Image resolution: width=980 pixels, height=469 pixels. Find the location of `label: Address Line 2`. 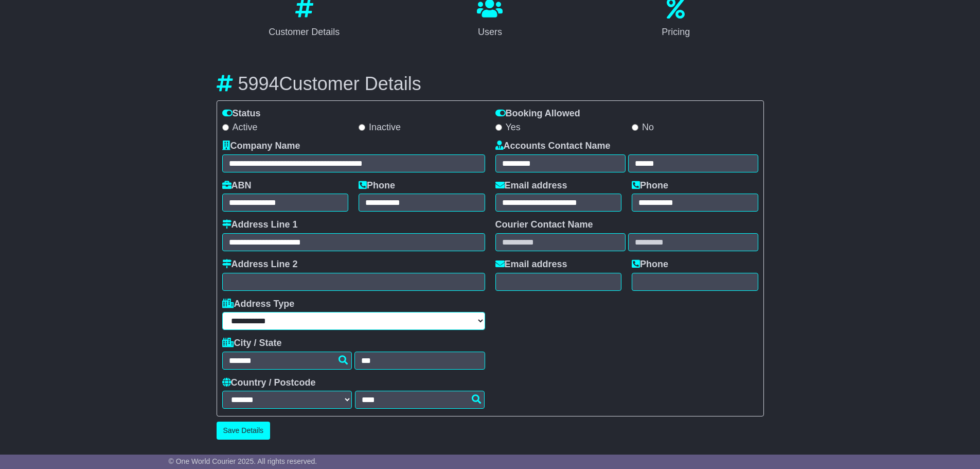

label: Address Line 2 is located at coordinates (260, 265).